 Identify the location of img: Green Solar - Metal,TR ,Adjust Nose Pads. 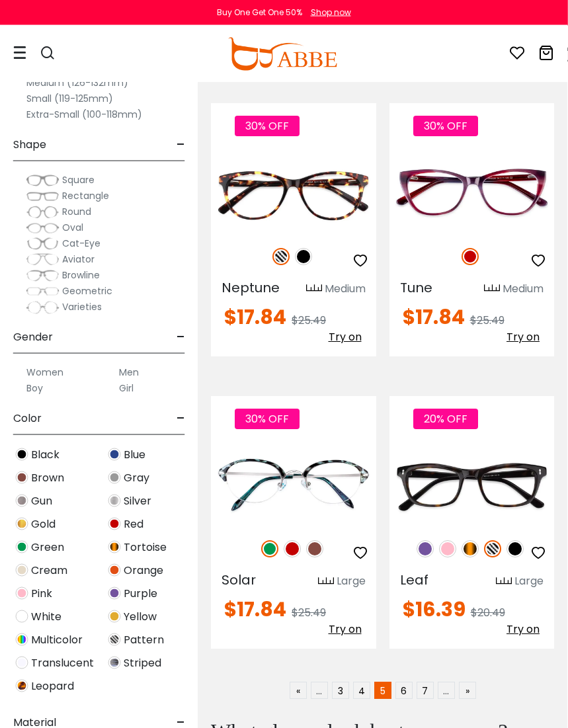
(294, 484).